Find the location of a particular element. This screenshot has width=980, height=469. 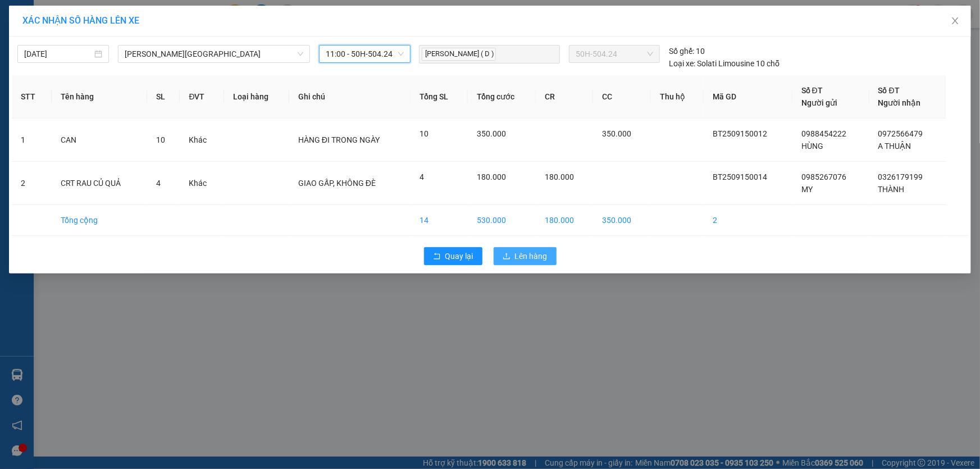

span: Quay lại is located at coordinates (460, 257).